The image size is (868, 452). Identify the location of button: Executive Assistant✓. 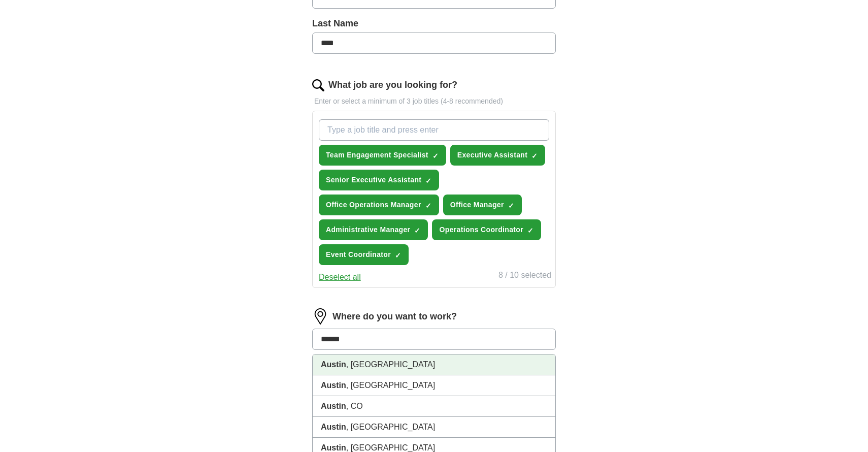
(497, 155).